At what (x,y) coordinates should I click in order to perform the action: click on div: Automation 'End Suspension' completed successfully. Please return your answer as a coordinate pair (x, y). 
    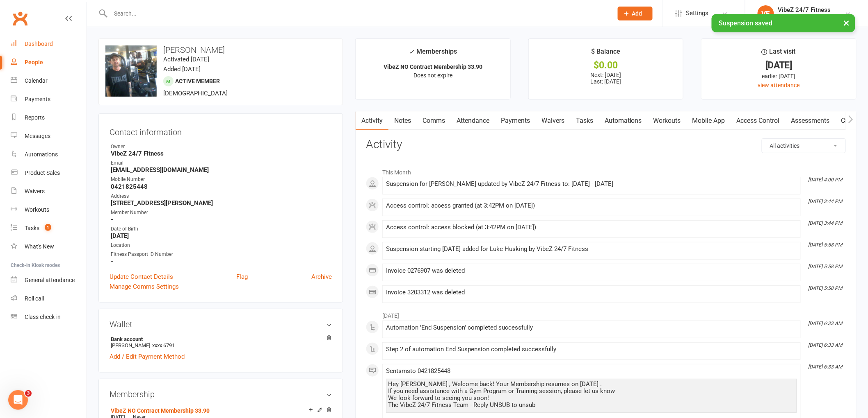
    Looking at the image, I should click on (592, 328).